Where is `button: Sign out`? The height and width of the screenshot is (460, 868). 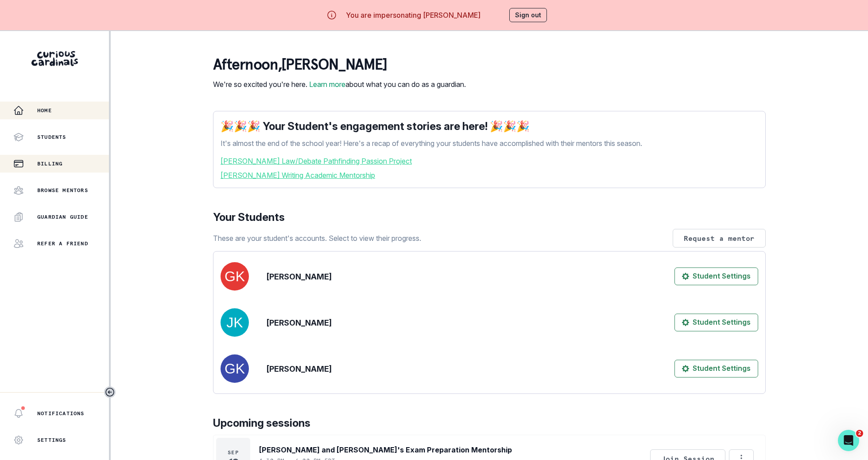 button: Sign out is located at coordinates (528, 15).